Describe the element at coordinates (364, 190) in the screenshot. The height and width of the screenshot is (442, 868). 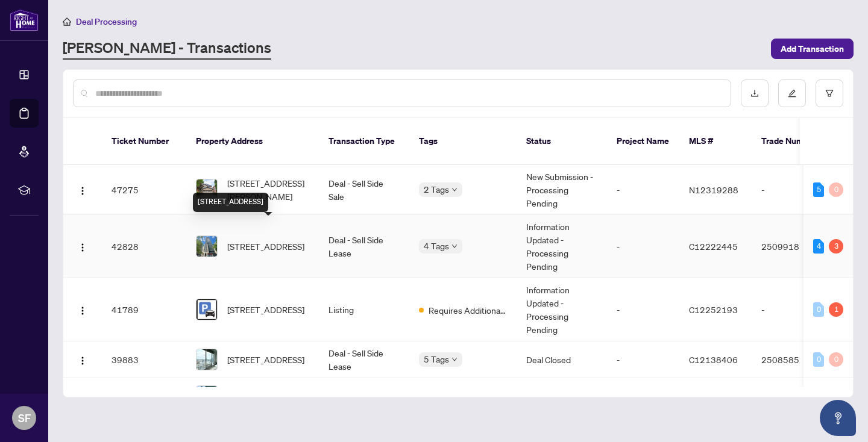
I see `td: Deal - Sell Side Sale` at that location.